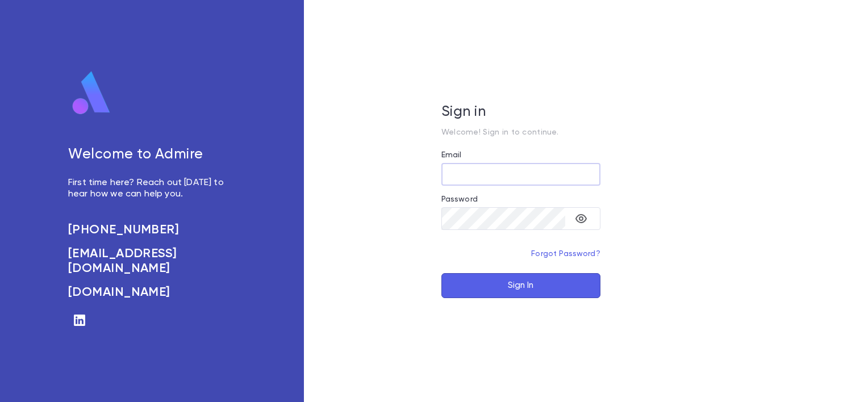 This screenshot has height=402, width=868. What do you see at coordinates (521, 113) in the screenshot?
I see `h5: Sign in` at bounding box center [521, 113].